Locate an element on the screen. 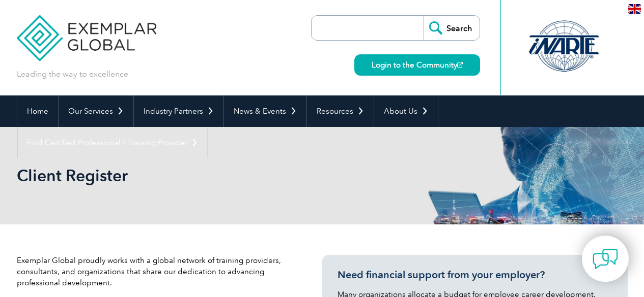 The width and height of the screenshot is (644, 297). a: Industry Partners is located at coordinates (179, 111).